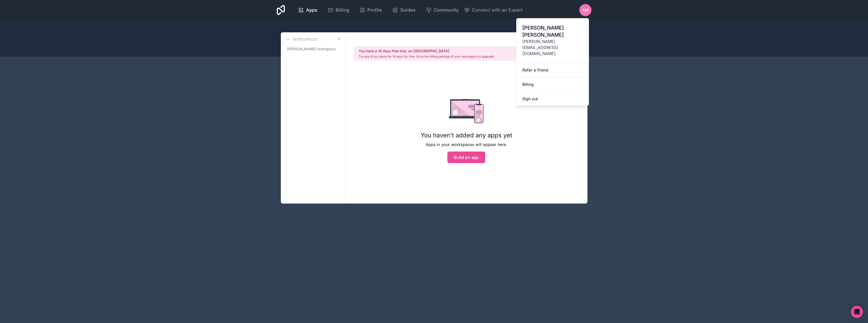 Image resolution: width=868 pixels, height=323 pixels. I want to click on a: Workspaces, so click(301, 40).